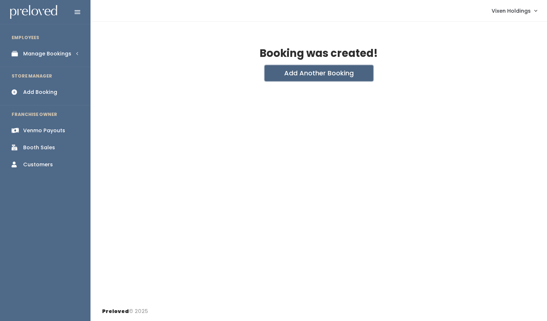 This screenshot has width=547, height=321. Describe the element at coordinates (512, 11) in the screenshot. I see `span: Vixen Holdings` at that location.